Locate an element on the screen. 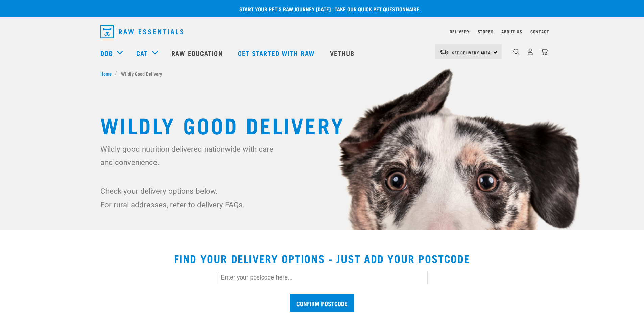 This screenshot has height=319, width=644. img: home-icon-1@2x.png is located at coordinates (516, 52).